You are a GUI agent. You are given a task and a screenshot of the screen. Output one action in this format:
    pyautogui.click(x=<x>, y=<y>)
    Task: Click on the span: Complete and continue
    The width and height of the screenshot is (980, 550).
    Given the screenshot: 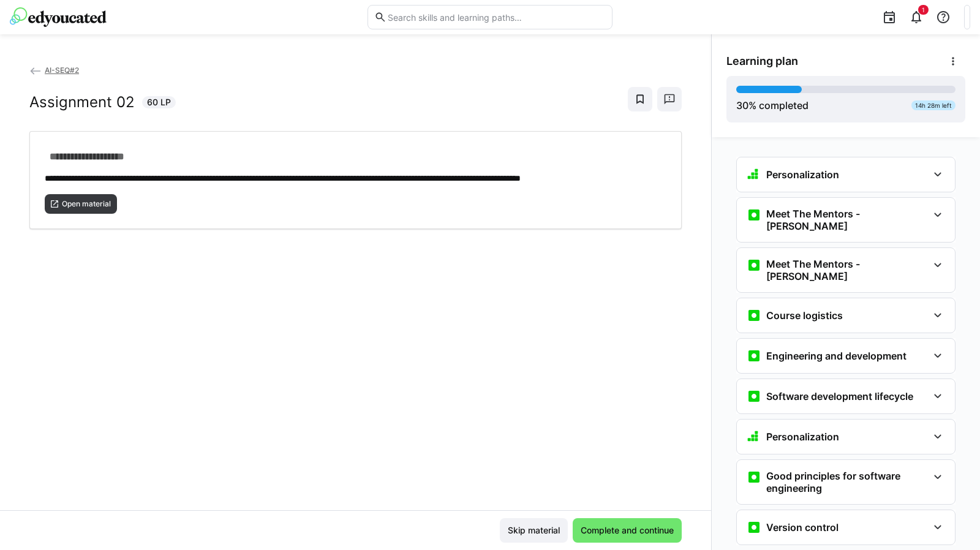 What is the action you would take?
    pyautogui.click(x=627, y=530)
    